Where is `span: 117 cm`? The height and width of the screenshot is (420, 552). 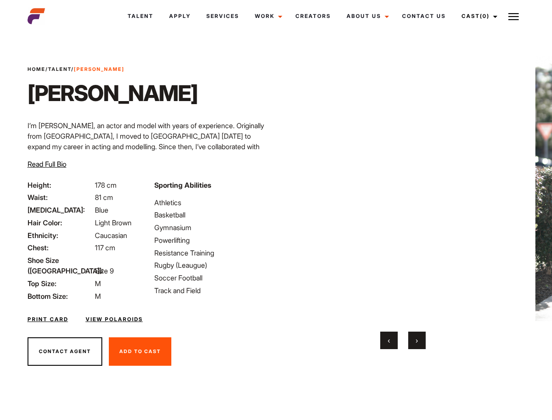 span: 117 cm is located at coordinates (105, 248).